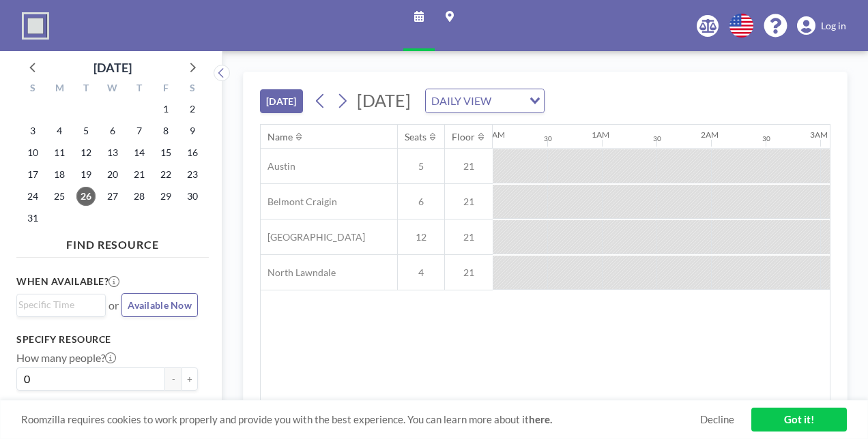  Describe the element at coordinates (833, 26) in the screenshot. I see `span: Log in` at that location.